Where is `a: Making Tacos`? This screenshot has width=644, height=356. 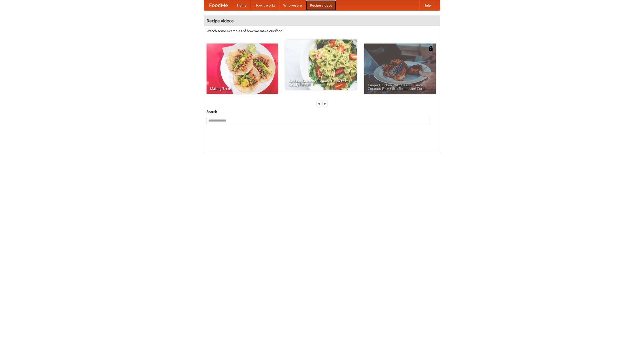 a: Making Tacos is located at coordinates (242, 69).